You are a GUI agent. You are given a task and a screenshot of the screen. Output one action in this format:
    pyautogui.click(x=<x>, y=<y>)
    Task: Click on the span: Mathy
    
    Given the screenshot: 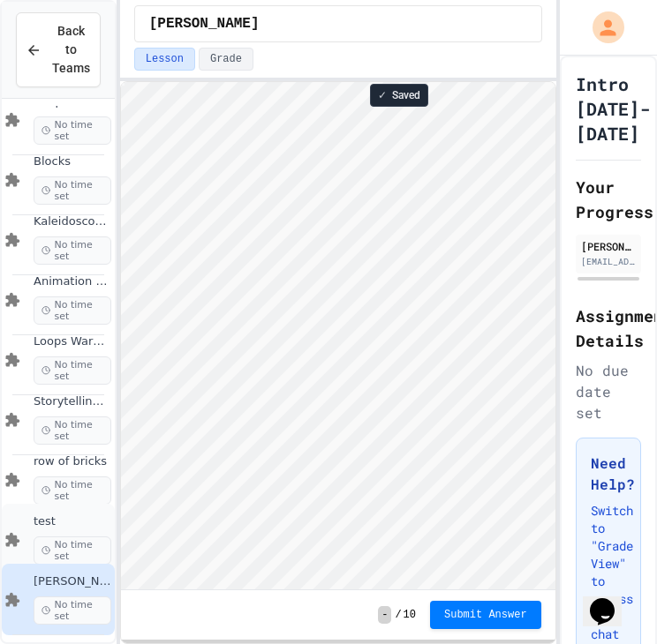 What is the action you would take?
    pyautogui.click(x=204, y=24)
    